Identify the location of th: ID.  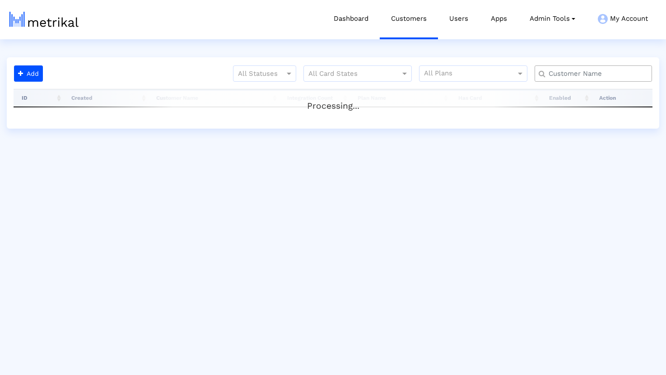
(38, 98).